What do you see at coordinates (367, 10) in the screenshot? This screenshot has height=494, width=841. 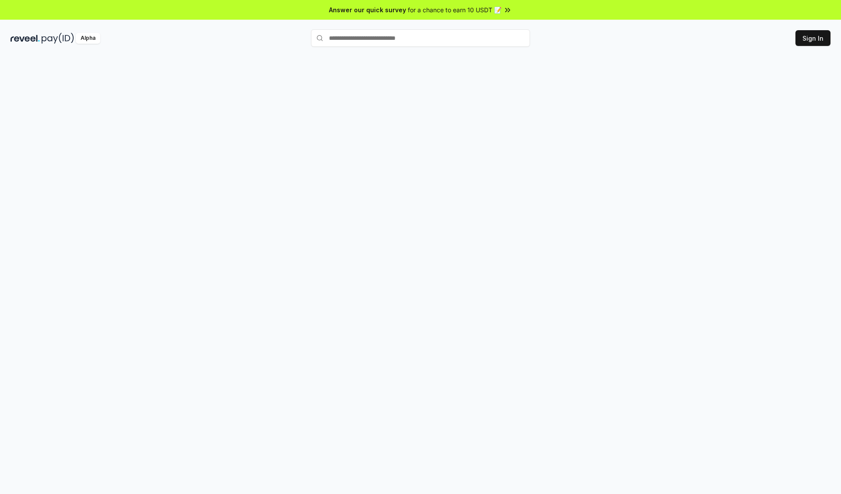 I see `span: Answer our quick survey` at bounding box center [367, 10].